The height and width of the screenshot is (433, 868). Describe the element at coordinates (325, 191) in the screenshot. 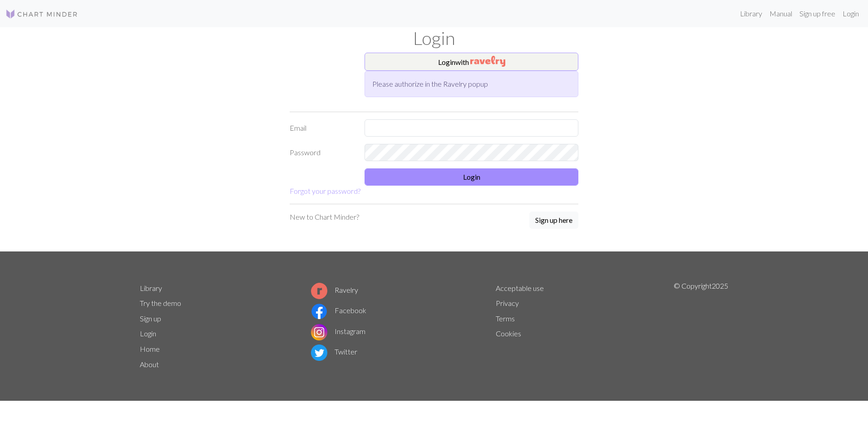

I see `a: Forgot your password?` at that location.